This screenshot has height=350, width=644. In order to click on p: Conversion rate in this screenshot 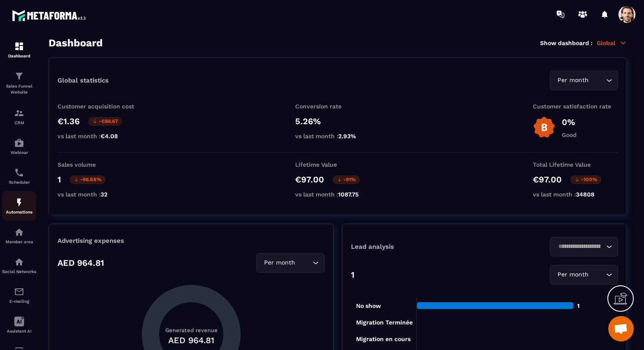, I will do `click(337, 106)`.